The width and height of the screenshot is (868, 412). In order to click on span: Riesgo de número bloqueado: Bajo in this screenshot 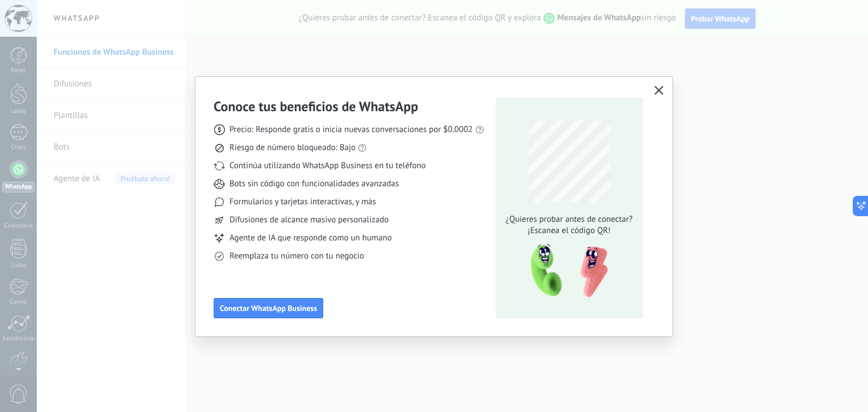, I will do `click(292, 148)`.